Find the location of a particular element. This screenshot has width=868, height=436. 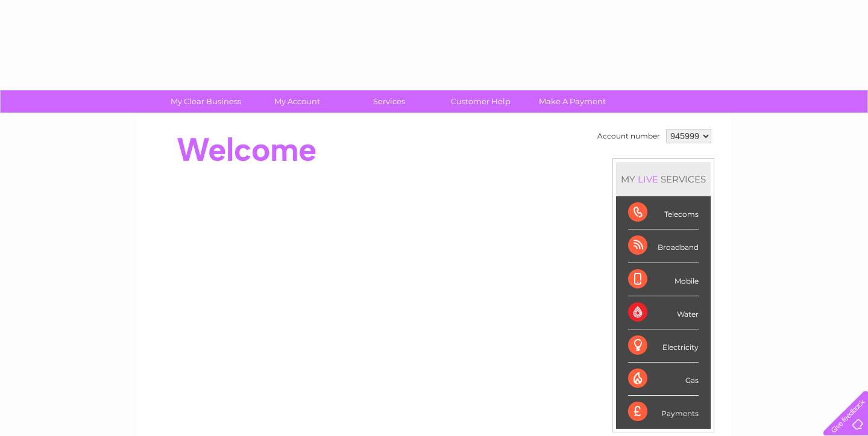

td: Account number is located at coordinates (629, 136).